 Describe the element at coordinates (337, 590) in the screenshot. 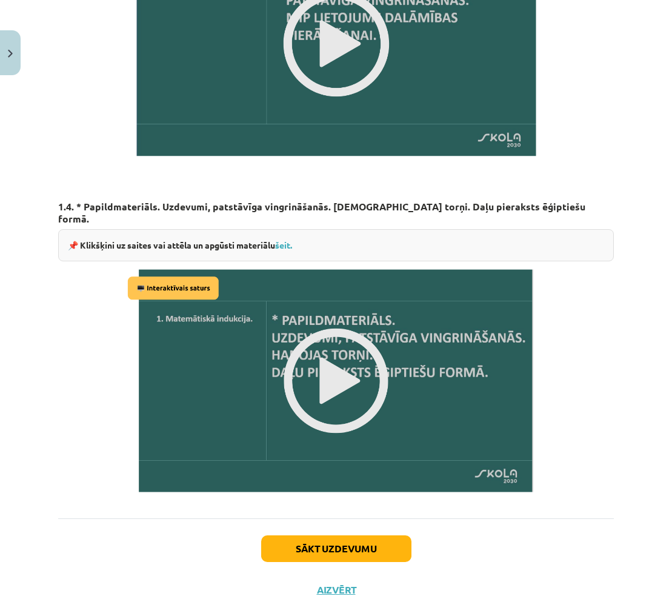

I see `button: Aizvērt` at that location.